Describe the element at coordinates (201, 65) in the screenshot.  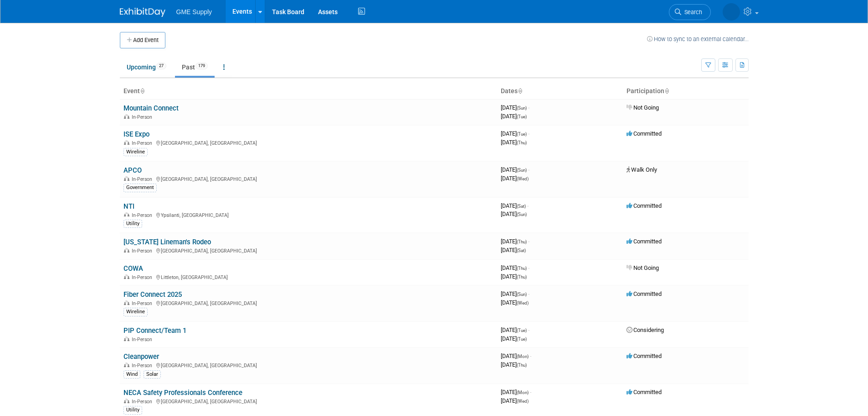
I see `span: 179` at that location.